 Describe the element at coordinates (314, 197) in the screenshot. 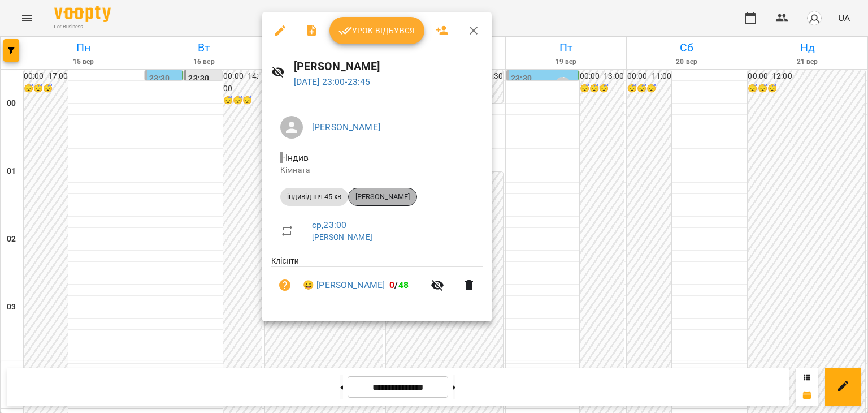

I see `span: індивід шч 45 хв` at that location.